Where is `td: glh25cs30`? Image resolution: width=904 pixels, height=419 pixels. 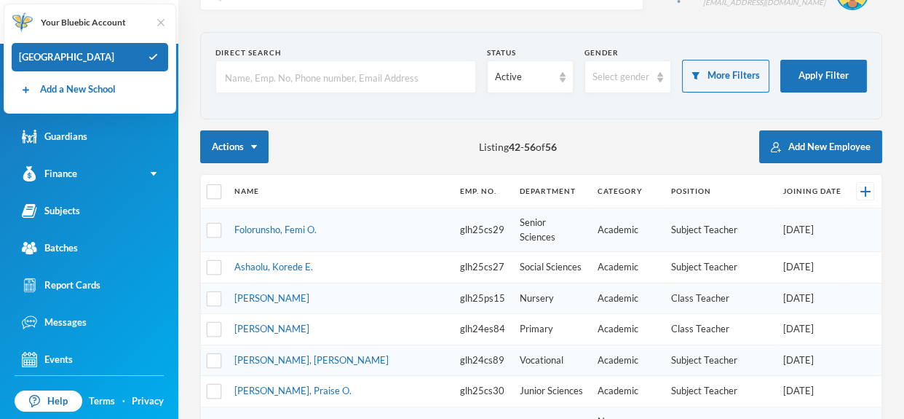
td: glh25cs30 is located at coordinates (483, 391).